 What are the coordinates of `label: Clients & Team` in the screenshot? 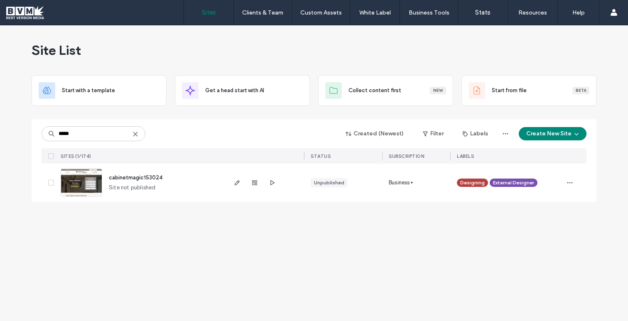 It's located at (263, 12).